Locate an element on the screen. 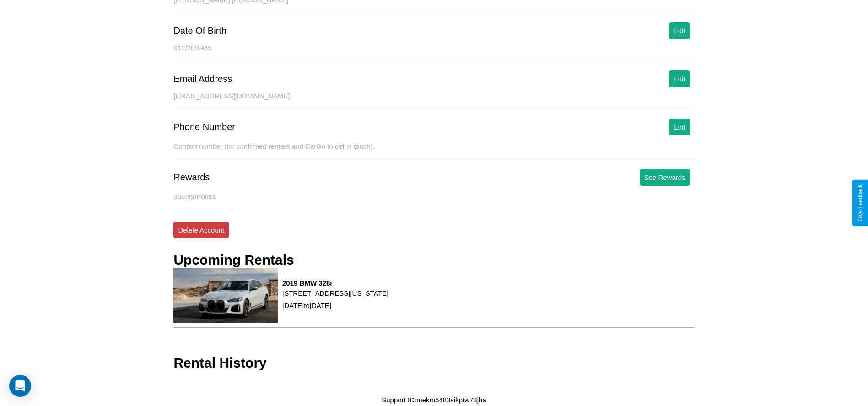 This screenshot has width=868, height=406. img: rental is located at coordinates (225, 296).